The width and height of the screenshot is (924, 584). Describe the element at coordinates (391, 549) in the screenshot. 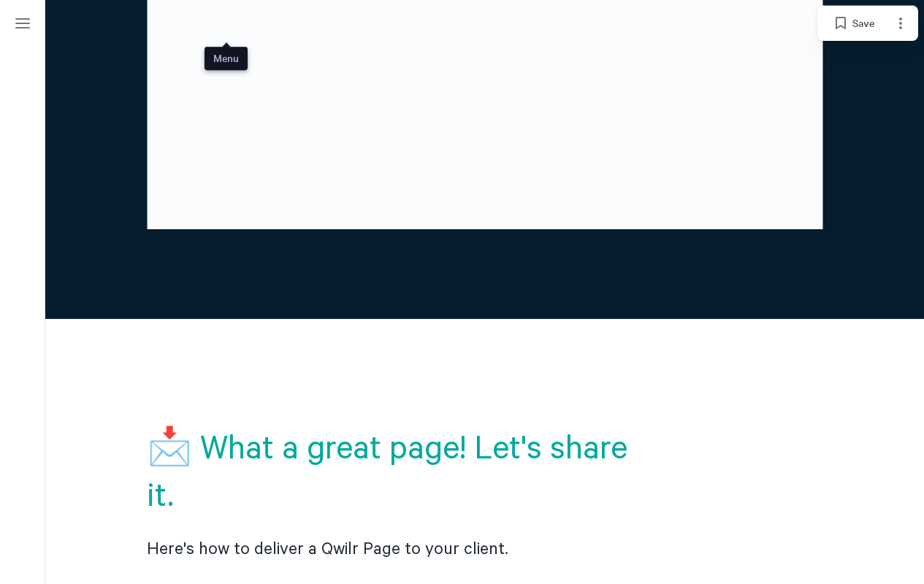

I see `p: Here's how to deliver a Qwilr Page to your client.` at that location.